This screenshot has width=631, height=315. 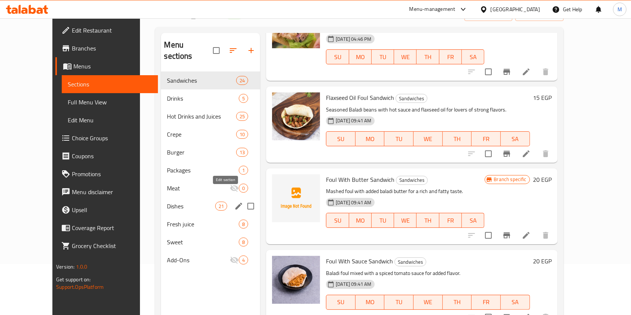 I want to click on span: 10, so click(x=242, y=134).